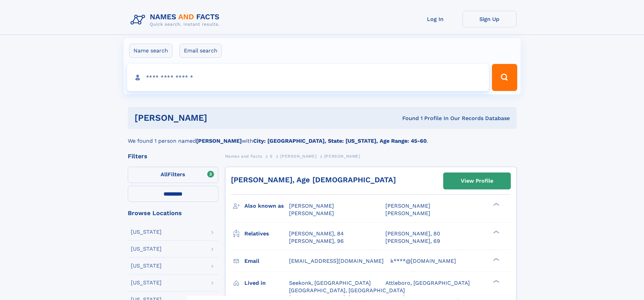 The width and height of the screenshot is (644, 300). Describe the element at coordinates (504, 77) in the screenshot. I see `button: Search Button` at that location.